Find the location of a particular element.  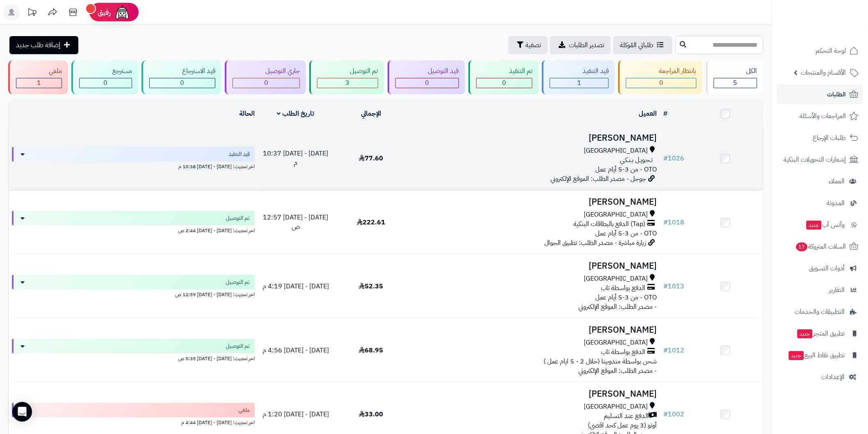

span: السلات المتروكة is located at coordinates (821, 247).